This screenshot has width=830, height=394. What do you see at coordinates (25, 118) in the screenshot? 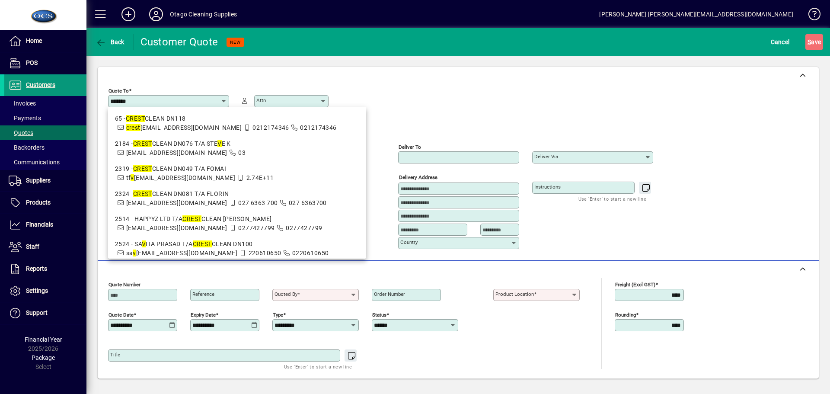
I see `span: Payments` at bounding box center [25, 118].